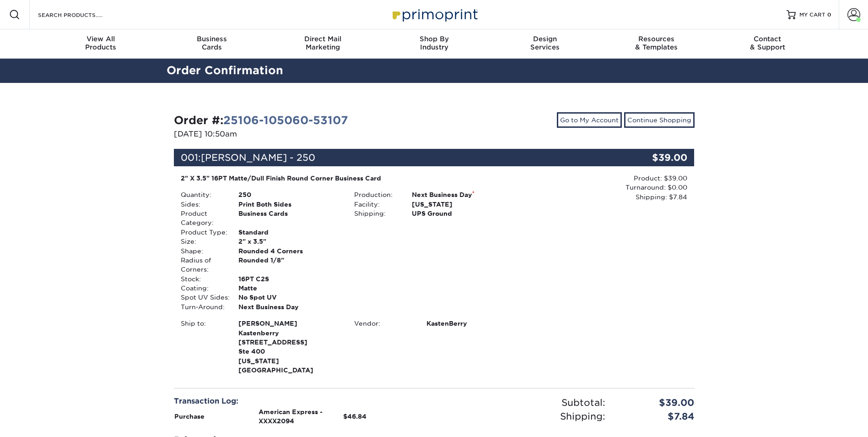  Describe the element at coordinates (203, 195) in the screenshot. I see `div: Quantity:` at that location.